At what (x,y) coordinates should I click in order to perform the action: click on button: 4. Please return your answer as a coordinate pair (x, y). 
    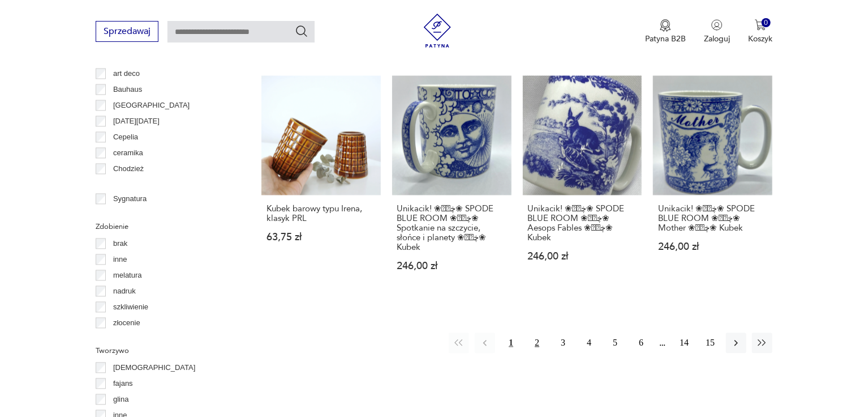
    Looking at the image, I should click on (589, 343).